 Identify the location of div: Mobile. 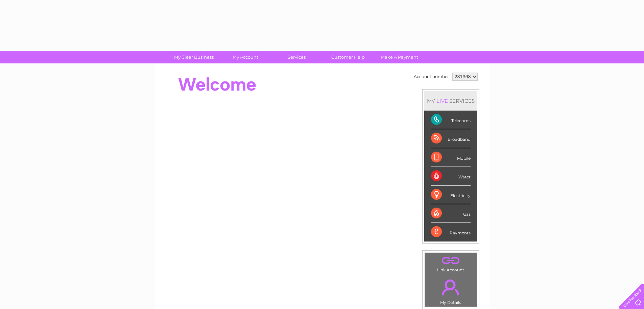
(451, 157).